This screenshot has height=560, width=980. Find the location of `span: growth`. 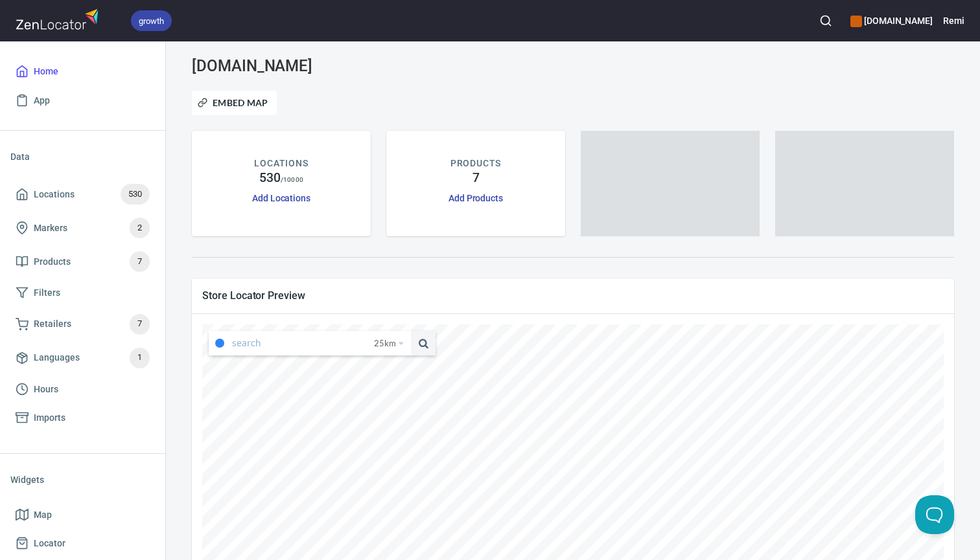

span: growth is located at coordinates (151, 21).